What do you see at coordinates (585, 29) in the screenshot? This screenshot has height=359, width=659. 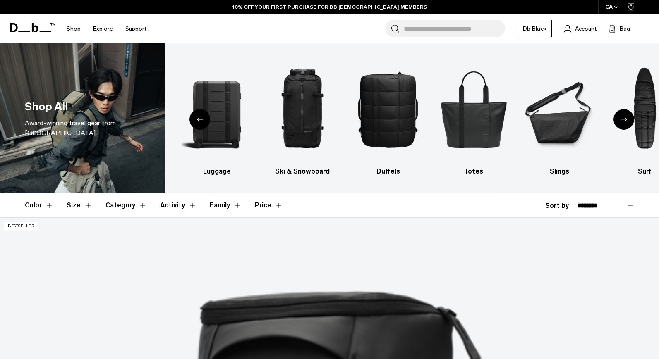 I see `span: Account` at bounding box center [585, 29].